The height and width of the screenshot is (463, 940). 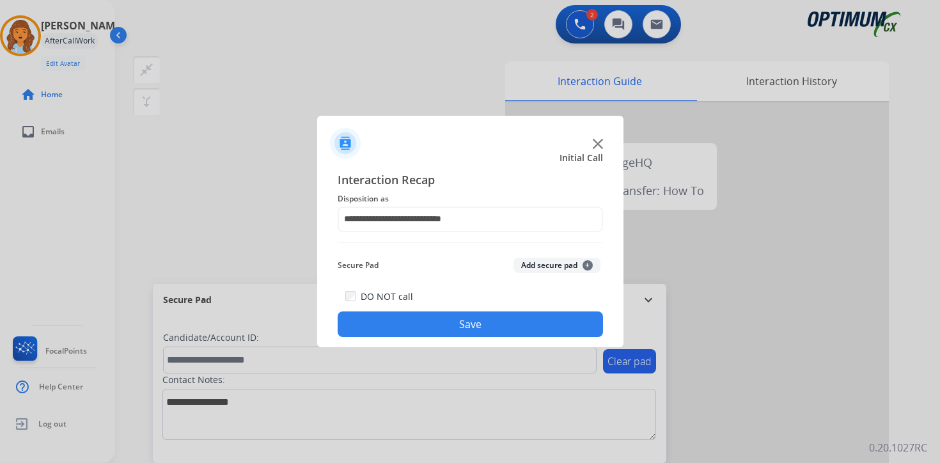 I want to click on p: 0.20.1027RC, so click(x=898, y=448).